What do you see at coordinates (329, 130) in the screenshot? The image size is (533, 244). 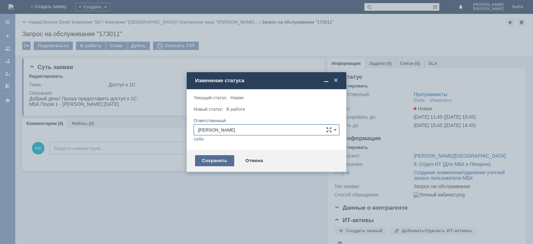 I see `span: Сложная форма` at bounding box center [329, 130].